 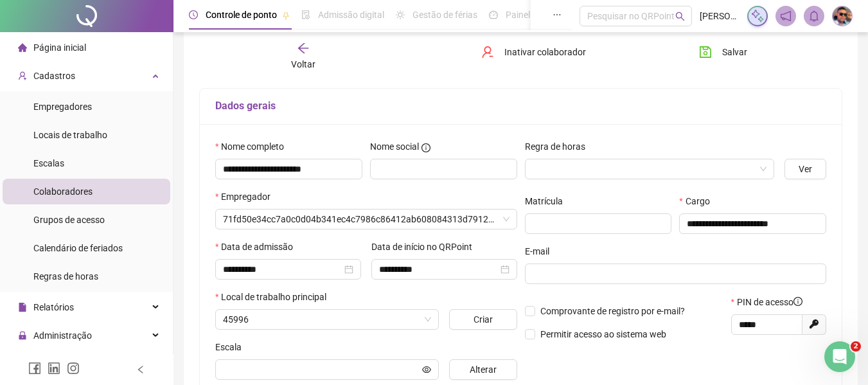 What do you see at coordinates (531, 15) in the screenshot?
I see `span: Painel do DP` at bounding box center [531, 15].